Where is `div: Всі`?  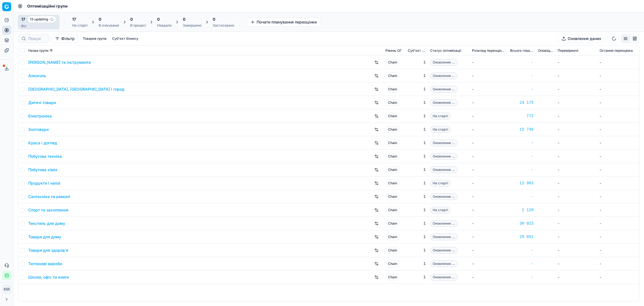
div: Всі is located at coordinates (39, 26).